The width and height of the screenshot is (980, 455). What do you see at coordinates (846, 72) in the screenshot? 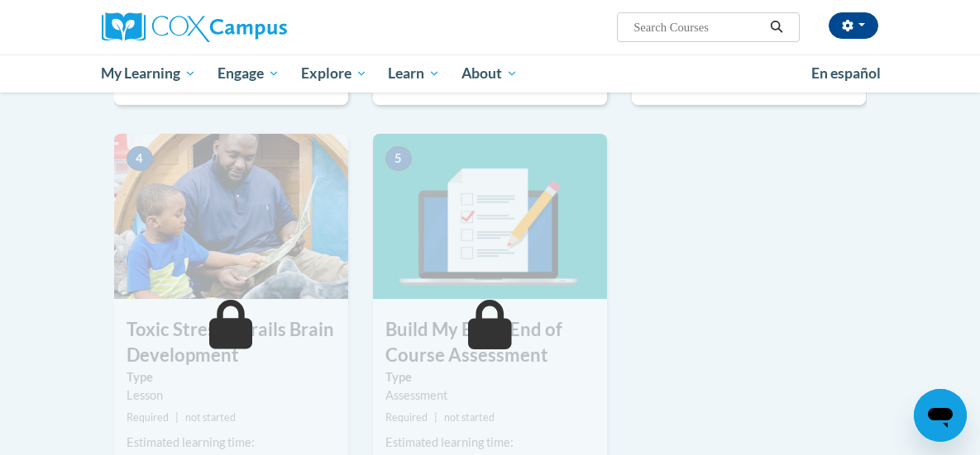
I see `span: En español` at bounding box center [846, 72].